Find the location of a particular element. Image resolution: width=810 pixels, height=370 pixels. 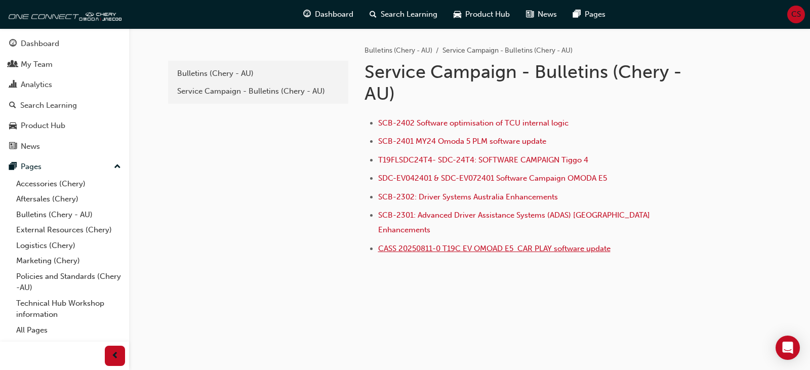

div: Pages is located at coordinates (31, 167).